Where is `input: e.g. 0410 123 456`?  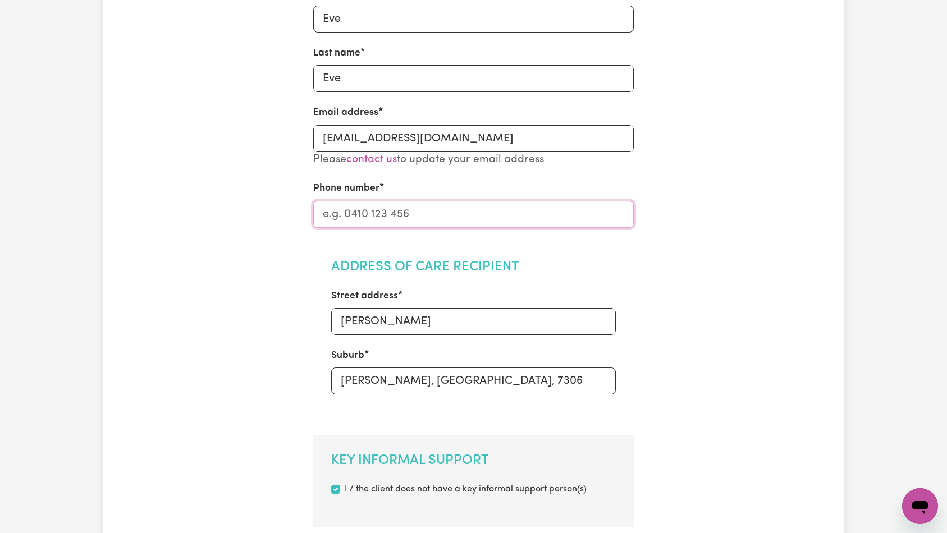
input: e.g. 0410 123 456 is located at coordinates (473, 214).